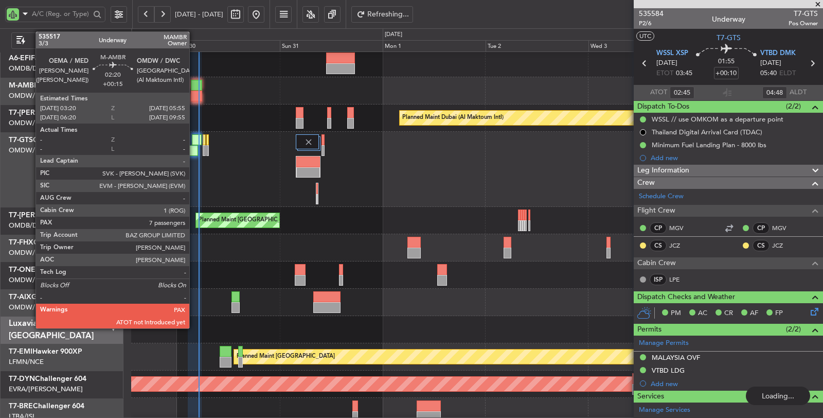 The height and width of the screenshot is (418, 823). What do you see at coordinates (798, 93) in the screenshot?
I see `span: ALDT` at bounding box center [798, 93].